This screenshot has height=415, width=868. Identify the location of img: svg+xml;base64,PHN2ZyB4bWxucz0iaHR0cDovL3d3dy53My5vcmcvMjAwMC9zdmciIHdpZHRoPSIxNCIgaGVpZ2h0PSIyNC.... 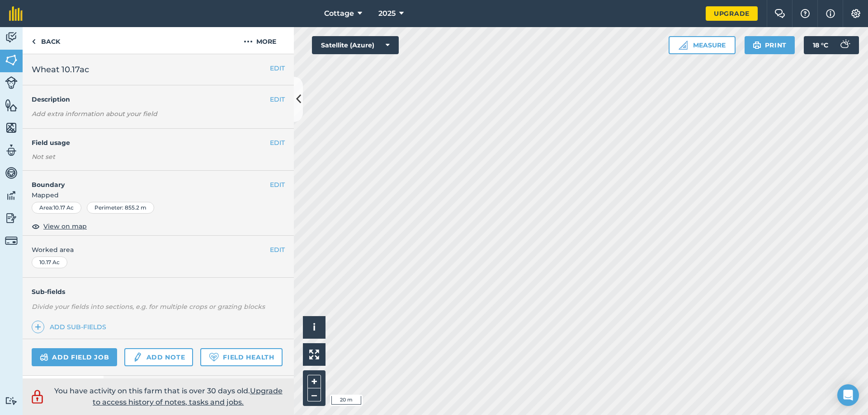
(38, 327).